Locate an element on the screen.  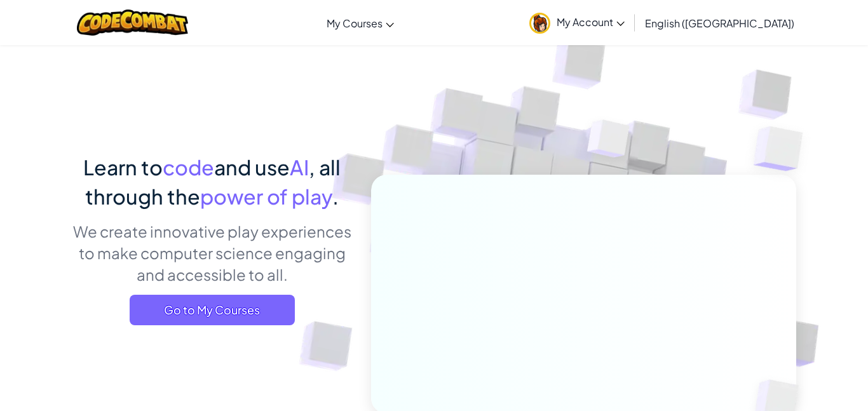
span: AI is located at coordinates (299, 167).